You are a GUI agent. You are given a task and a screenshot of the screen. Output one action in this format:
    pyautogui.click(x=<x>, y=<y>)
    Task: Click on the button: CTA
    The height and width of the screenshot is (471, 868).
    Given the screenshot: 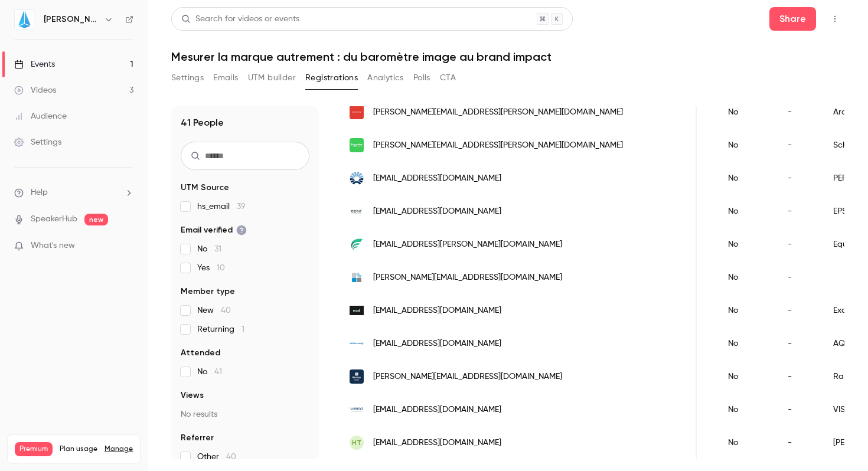 What is the action you would take?
    pyautogui.click(x=447, y=78)
    